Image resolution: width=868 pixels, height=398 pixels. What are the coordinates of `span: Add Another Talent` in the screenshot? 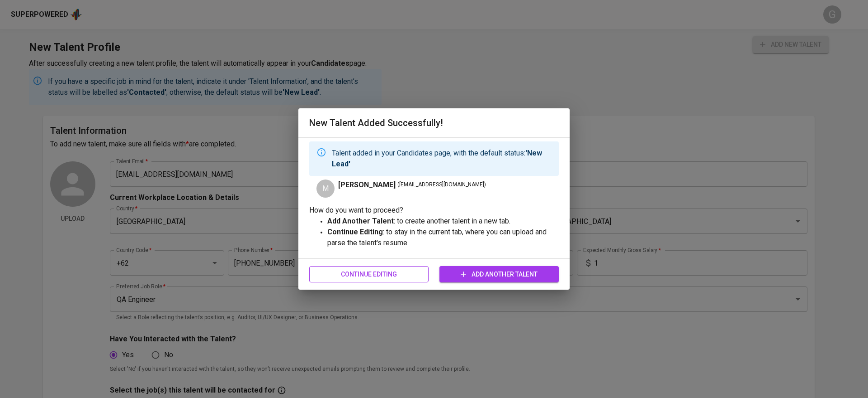 It's located at (499, 274).